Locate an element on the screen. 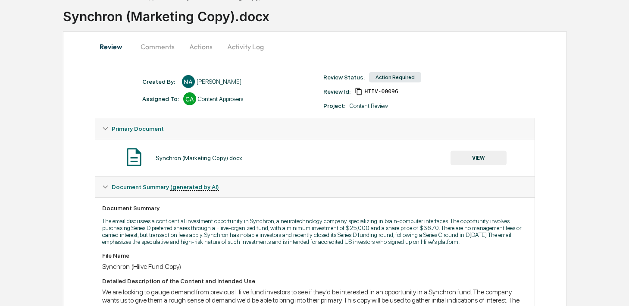 This screenshot has width=629, height=306. div: Document Summary (generated by AI) is located at coordinates (315, 187).